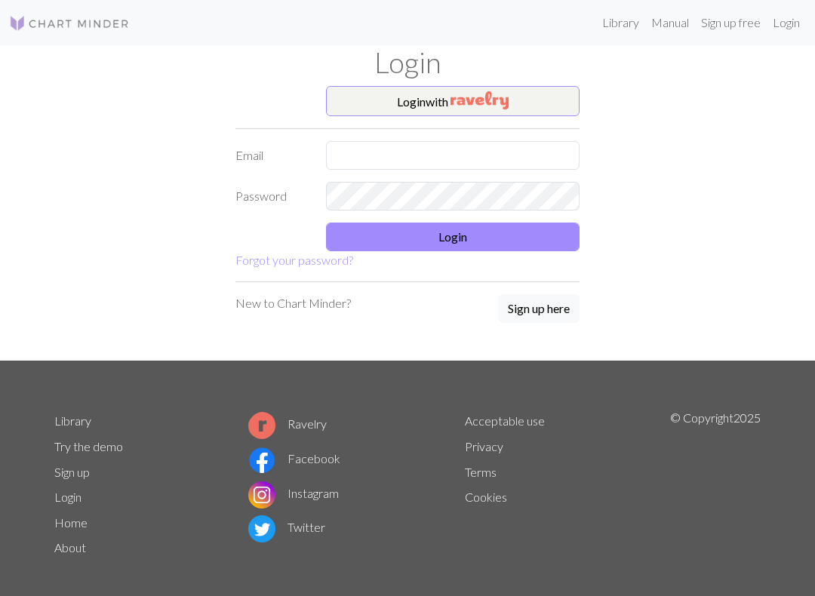 The image size is (815, 596). What do you see at coordinates (88, 446) in the screenshot?
I see `a: Try the demo` at bounding box center [88, 446].